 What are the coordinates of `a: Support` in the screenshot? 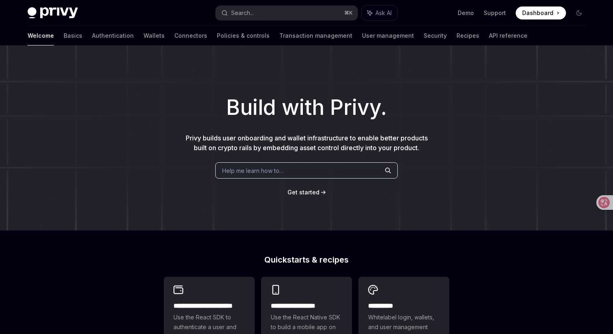 It's located at (495, 13).